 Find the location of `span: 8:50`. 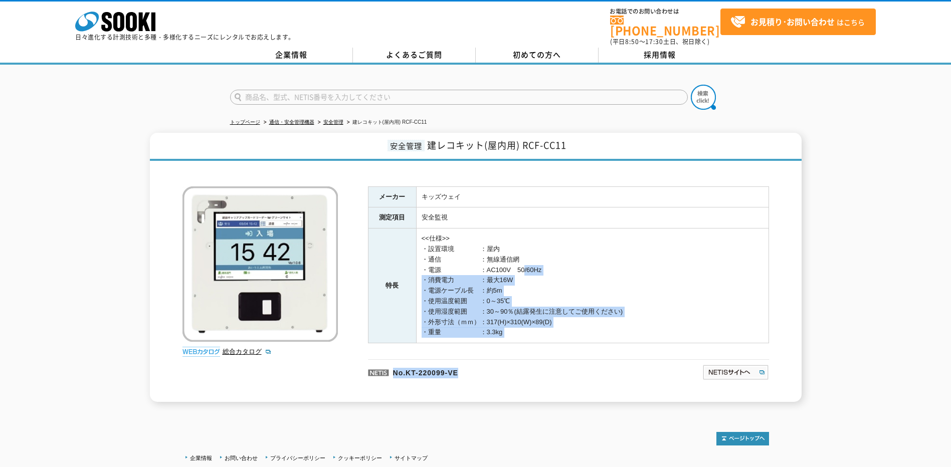

span: 8:50 is located at coordinates (632, 42).